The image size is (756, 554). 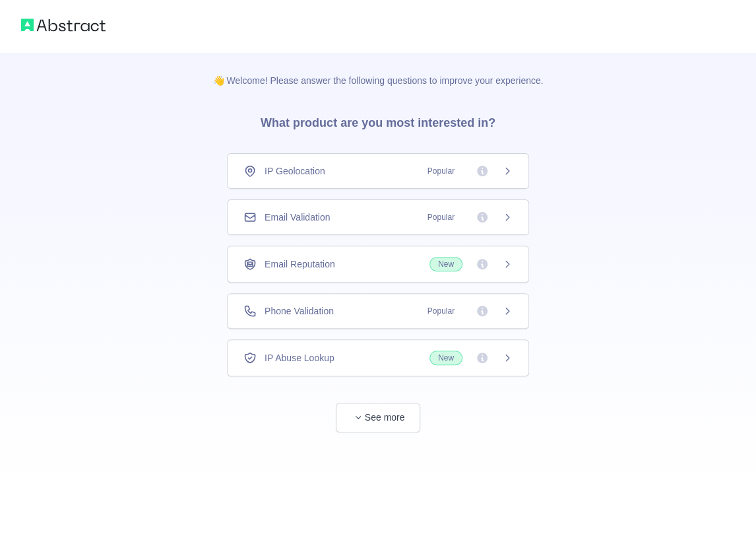 I want to click on img: Abstract logo, so click(x=64, y=25).